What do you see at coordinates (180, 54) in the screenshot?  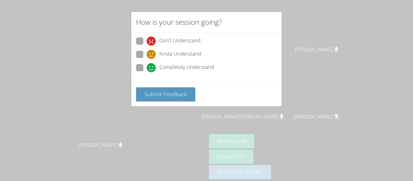 I see `span: Kinda Understand` at bounding box center [180, 54].